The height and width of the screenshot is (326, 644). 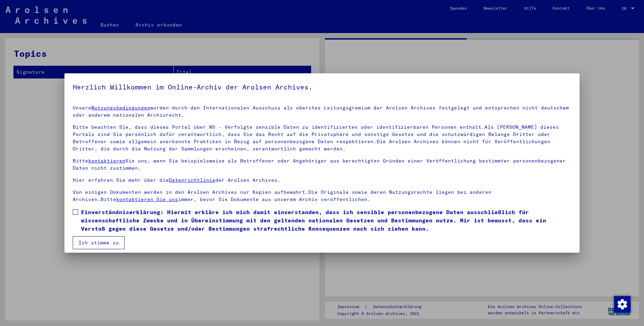 I want to click on p: Hier erfahren Sie mehr über die der Arolsen Archives., so click(x=322, y=180).